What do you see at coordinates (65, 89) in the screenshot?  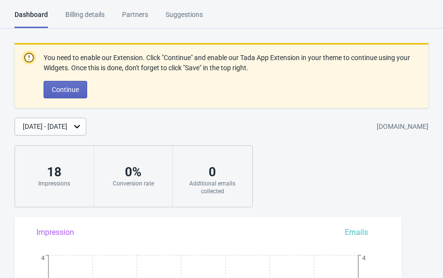 I see `span: Continue` at bounding box center [65, 89].